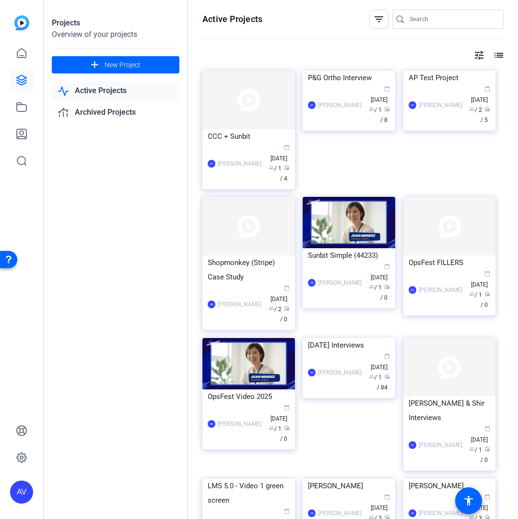 Image resolution: width=518 pixels, height=519 pixels. Describe the element at coordinates (450, 78) in the screenshot. I see `div: AP Test Project` at that location.